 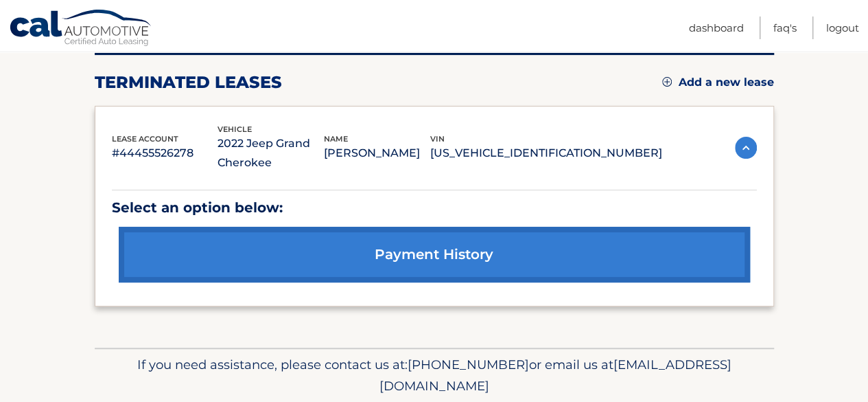 I want to click on a: Cal Automotive, so click(x=81, y=29).